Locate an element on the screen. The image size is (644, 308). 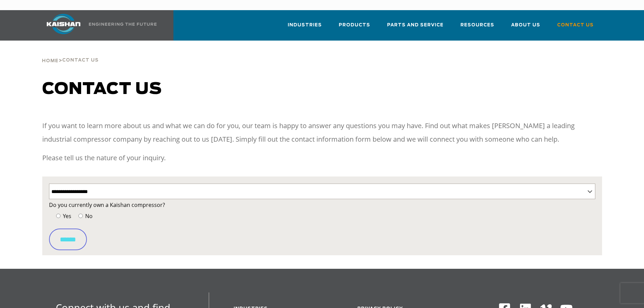
a: About Us is located at coordinates (526, 28).